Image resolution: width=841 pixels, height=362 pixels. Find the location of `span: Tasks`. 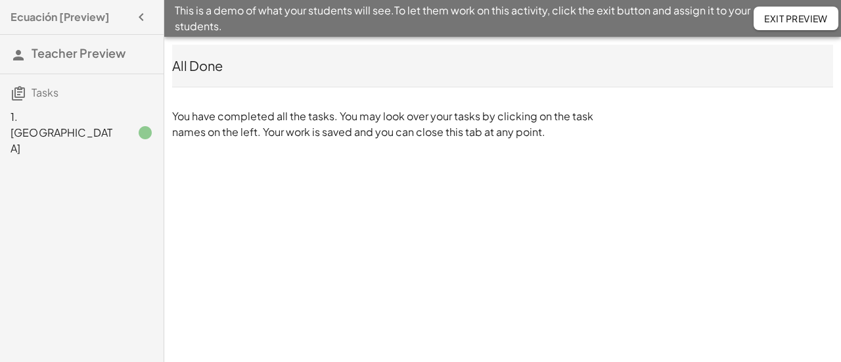

span: Tasks is located at coordinates (45, 92).